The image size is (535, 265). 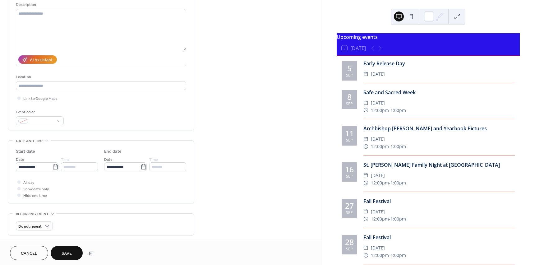 I want to click on span: Date and time, so click(x=30, y=141).